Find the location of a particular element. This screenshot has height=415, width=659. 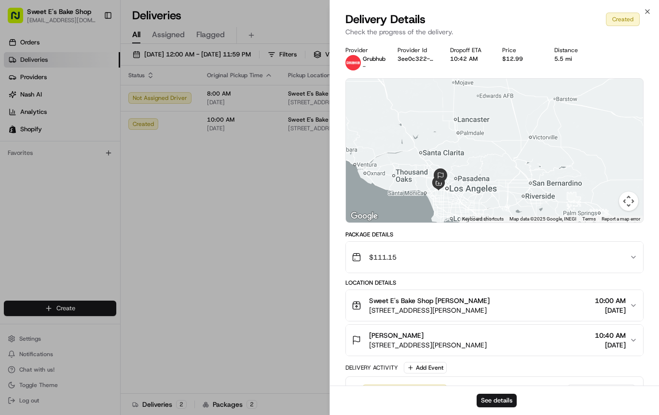

button: 3ee0c322-09a2-5132-835d-36dc8843f400 is located at coordinates (416, 59).